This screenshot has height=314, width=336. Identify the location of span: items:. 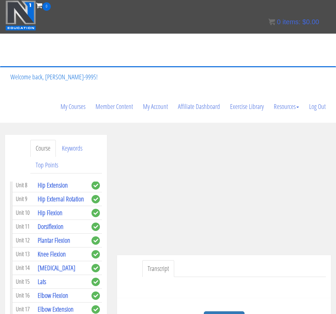
(291, 22).